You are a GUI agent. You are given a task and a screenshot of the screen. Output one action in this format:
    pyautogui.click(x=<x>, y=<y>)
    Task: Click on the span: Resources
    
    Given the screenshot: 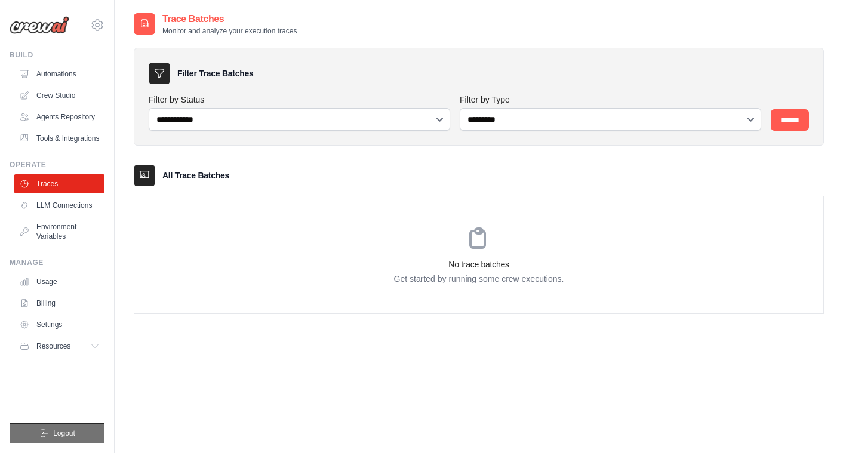 What is the action you would take?
    pyautogui.click(x=53, y=346)
    